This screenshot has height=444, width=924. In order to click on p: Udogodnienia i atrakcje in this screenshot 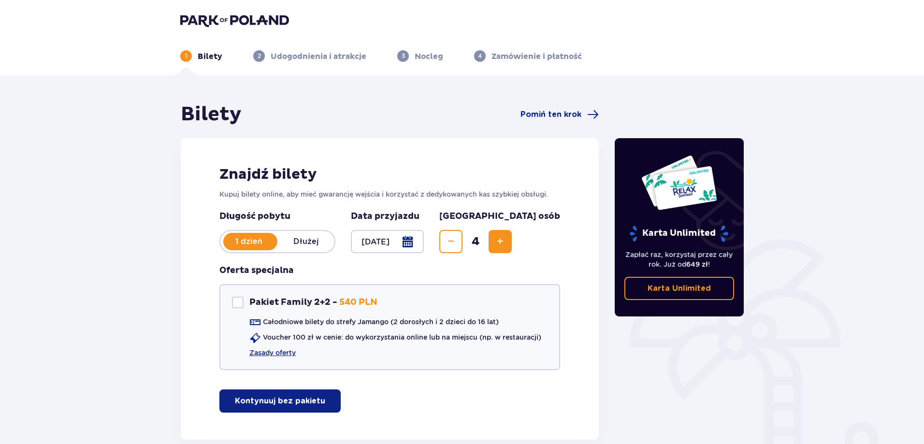, I will do `click(318, 57)`.